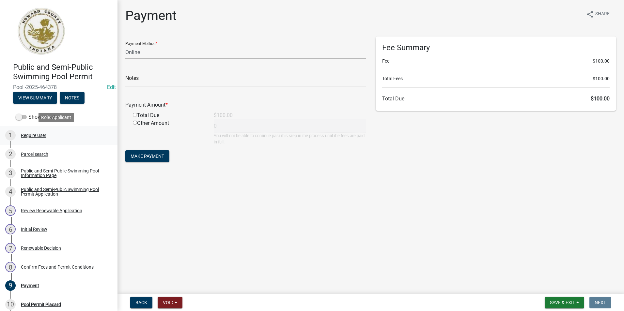 This screenshot has height=311, width=624. Describe the element at coordinates (41, 248) in the screenshot. I see `div: Renewable Decision` at that location.